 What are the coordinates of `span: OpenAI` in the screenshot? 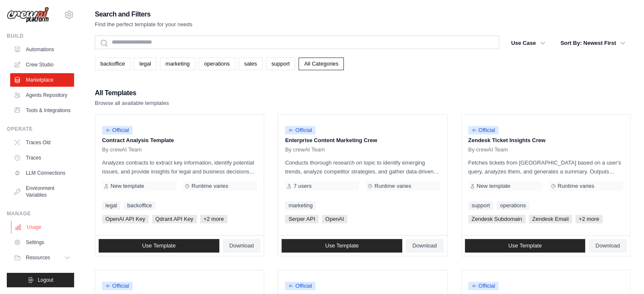 It's located at (334, 219).